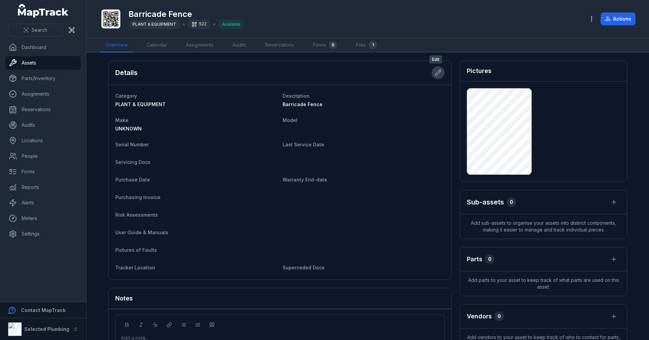 This screenshot has height=340, width=649. What do you see at coordinates (132, 179) in the screenshot?
I see `span: Purchase Date` at bounding box center [132, 179].